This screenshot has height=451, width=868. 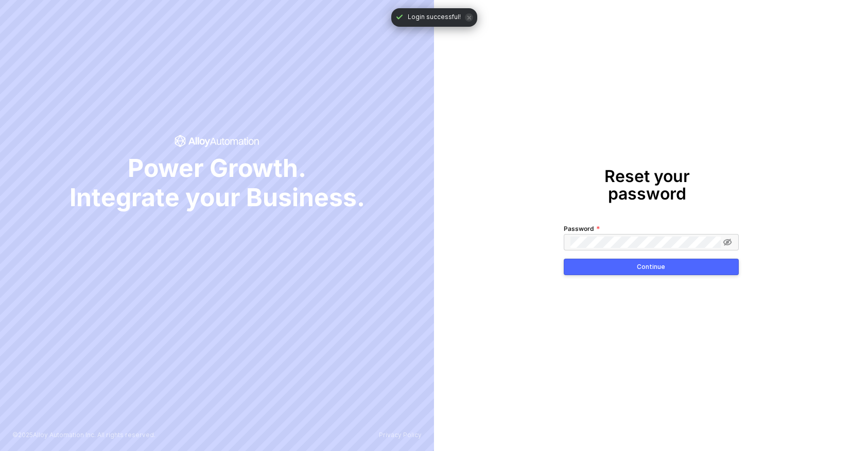 I want to click on p: © 2025 Alloy Automation Inc. All rights reserved., so click(x=84, y=436).